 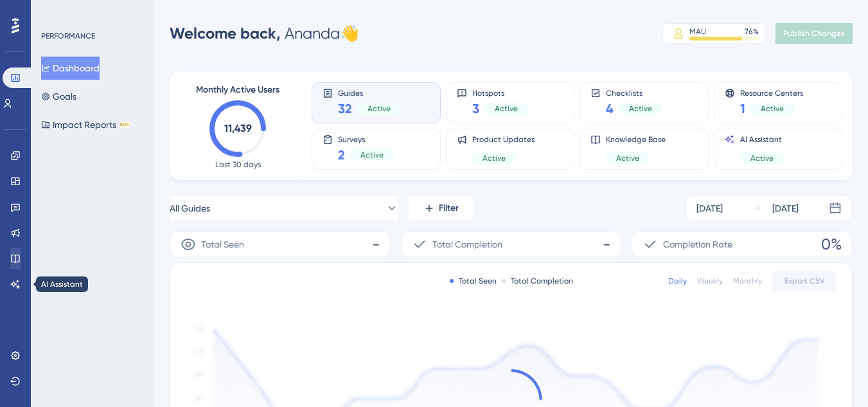 I want to click on span: Product Updates, so click(x=503, y=140).